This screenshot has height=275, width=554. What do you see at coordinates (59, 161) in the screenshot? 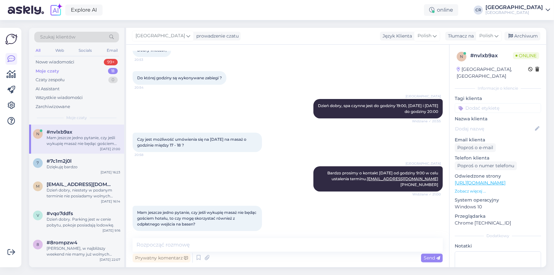
I see `span: #7c1m2j0l` at bounding box center [59, 161].